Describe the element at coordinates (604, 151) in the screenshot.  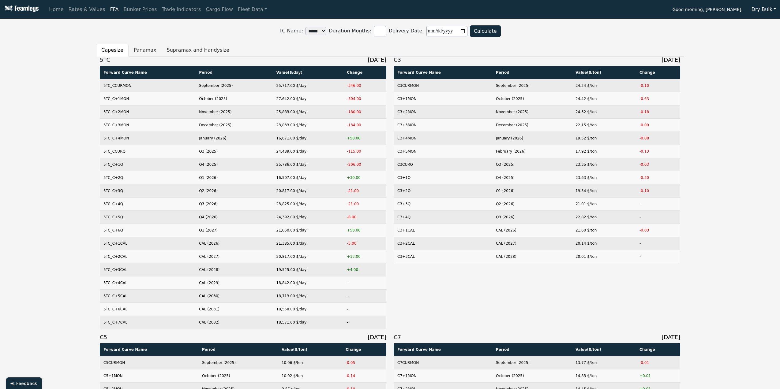
I see `td: 17.92 $/ton` at that location.